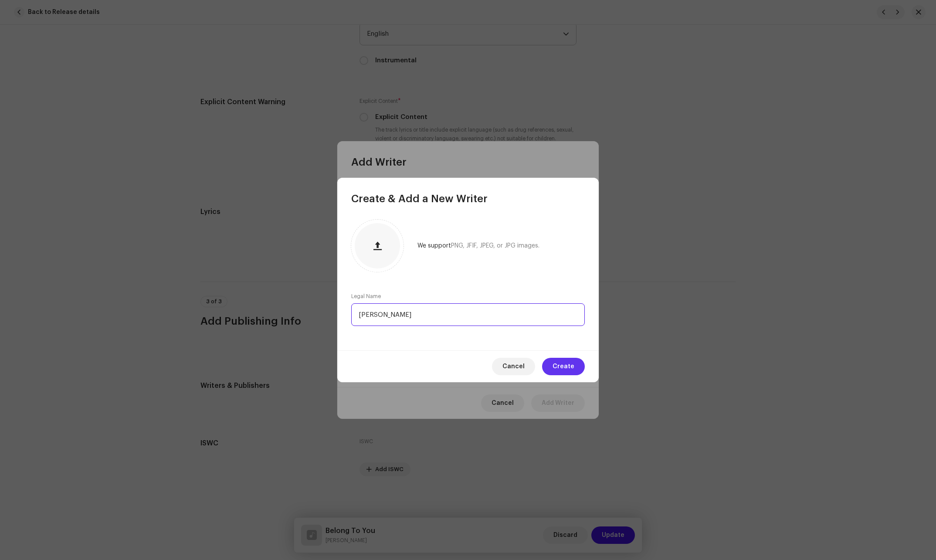 This screenshot has height=560, width=936. I want to click on span: PNG, JFIF, JPEG, or JPG images., so click(495, 245).